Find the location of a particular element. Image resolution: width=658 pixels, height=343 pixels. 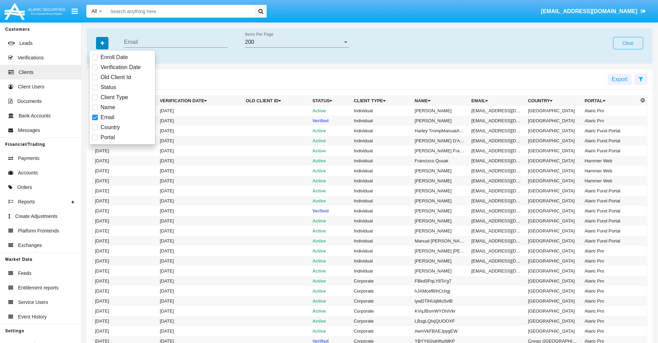

span: Old Client Id is located at coordinates (116, 77).